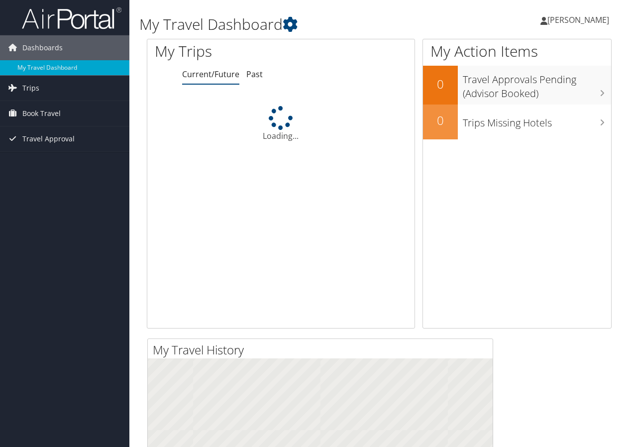 The height and width of the screenshot is (447, 629). I want to click on h1: My Travel Dashboard, so click(299, 24).